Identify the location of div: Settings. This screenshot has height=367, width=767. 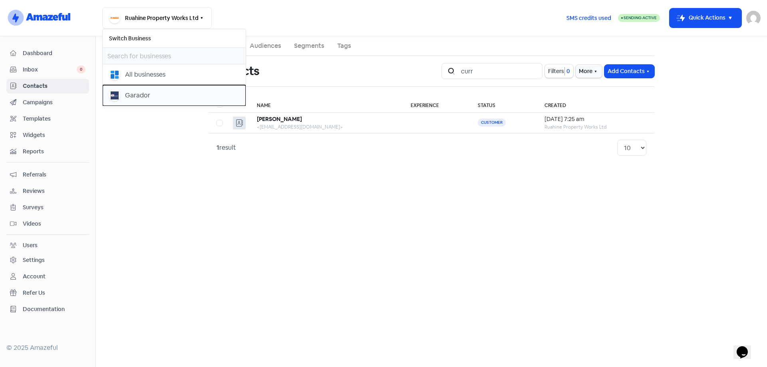
(34, 260).